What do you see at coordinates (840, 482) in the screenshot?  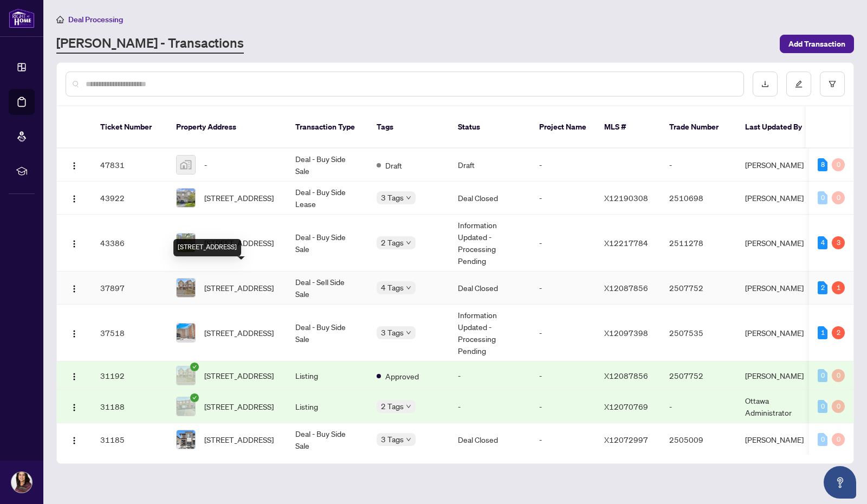 I see `button: Open asap` at bounding box center [840, 482].